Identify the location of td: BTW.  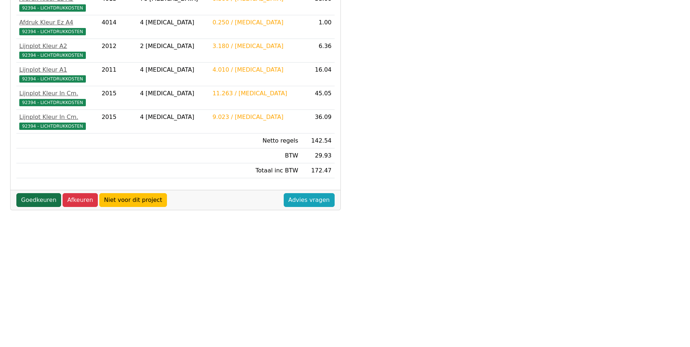
(255, 156).